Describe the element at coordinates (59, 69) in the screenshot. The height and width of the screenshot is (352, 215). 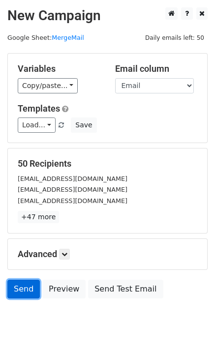
I see `h5: Variables` at that location.